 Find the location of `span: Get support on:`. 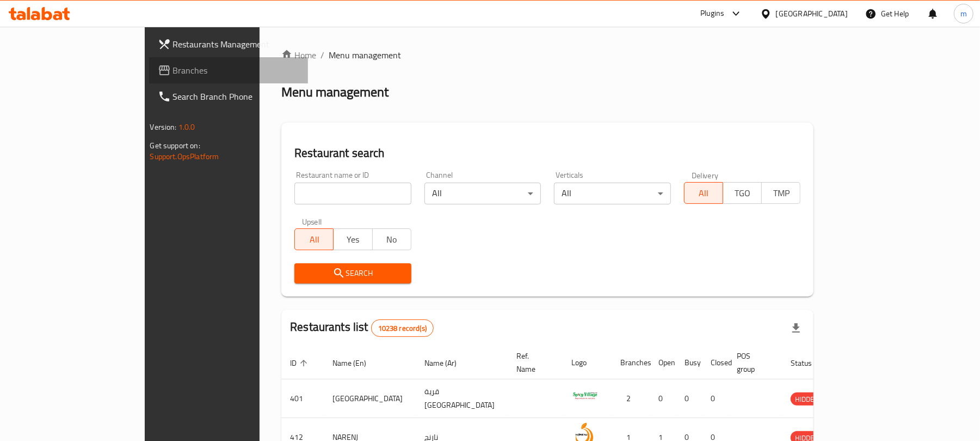

span: Get support on: is located at coordinates (175, 146).